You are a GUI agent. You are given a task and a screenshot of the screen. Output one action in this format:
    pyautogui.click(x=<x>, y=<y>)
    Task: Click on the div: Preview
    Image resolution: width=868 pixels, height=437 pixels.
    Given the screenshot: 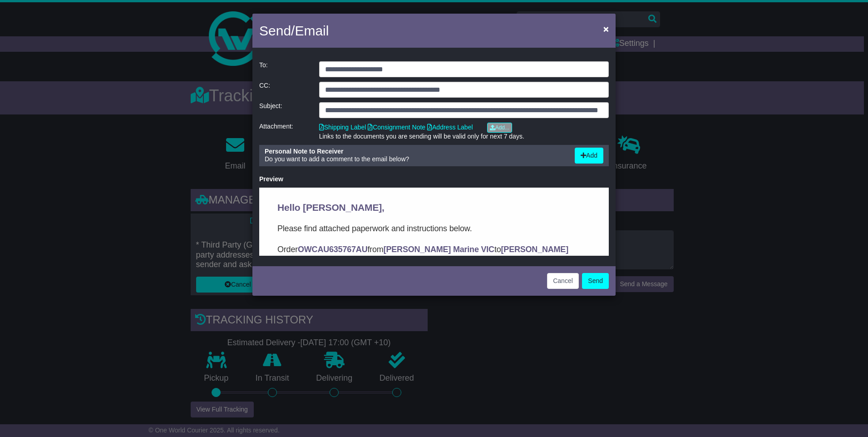 What is the action you would take?
    pyautogui.click(x=434, y=179)
    